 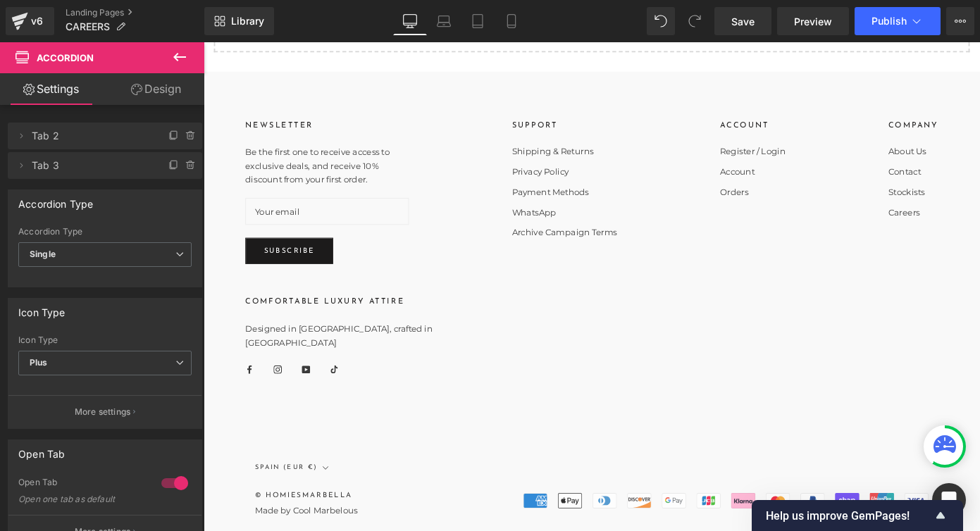 What do you see at coordinates (103, 412) in the screenshot?
I see `p: More settings` at bounding box center [103, 412].